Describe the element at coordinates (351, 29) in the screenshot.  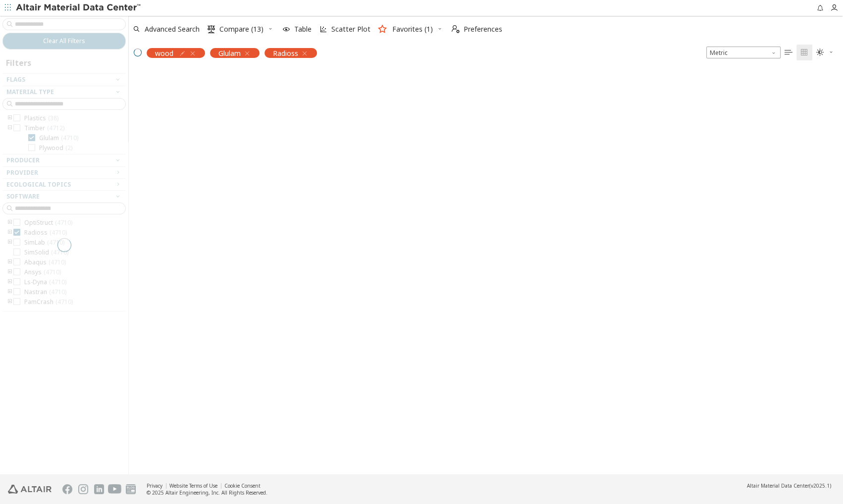
I see `span: Scatter Plot` at that location.